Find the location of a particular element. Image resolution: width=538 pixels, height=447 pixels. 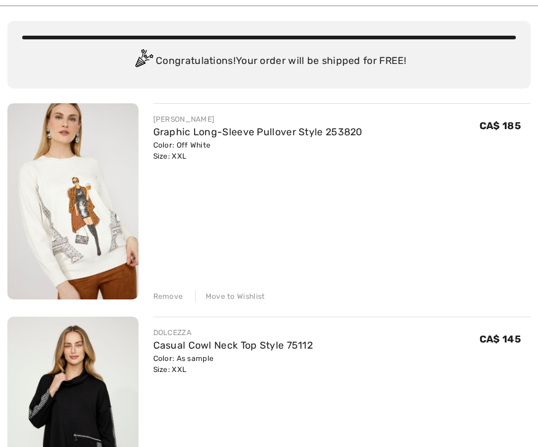

a: Casual Cowl Neck Top Style 75112 is located at coordinates (233, 346).